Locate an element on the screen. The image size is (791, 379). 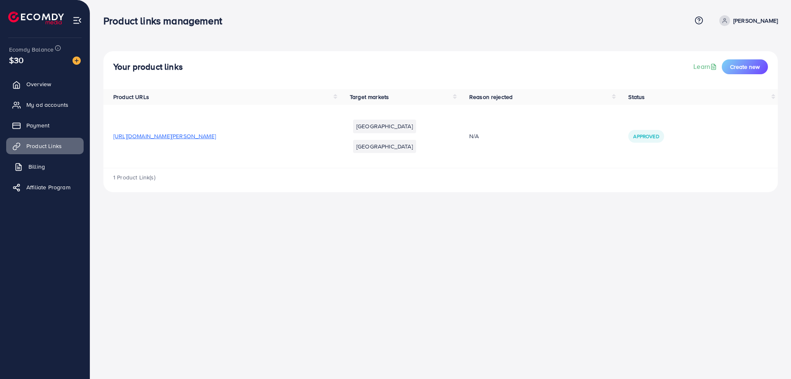
a: logo is located at coordinates (36, 18).